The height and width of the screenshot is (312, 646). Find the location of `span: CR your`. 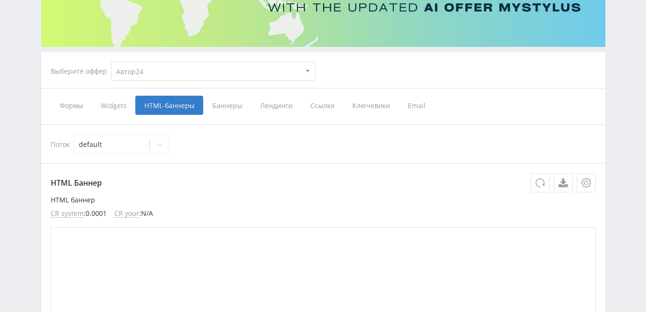

span: CR your is located at coordinates (127, 213).